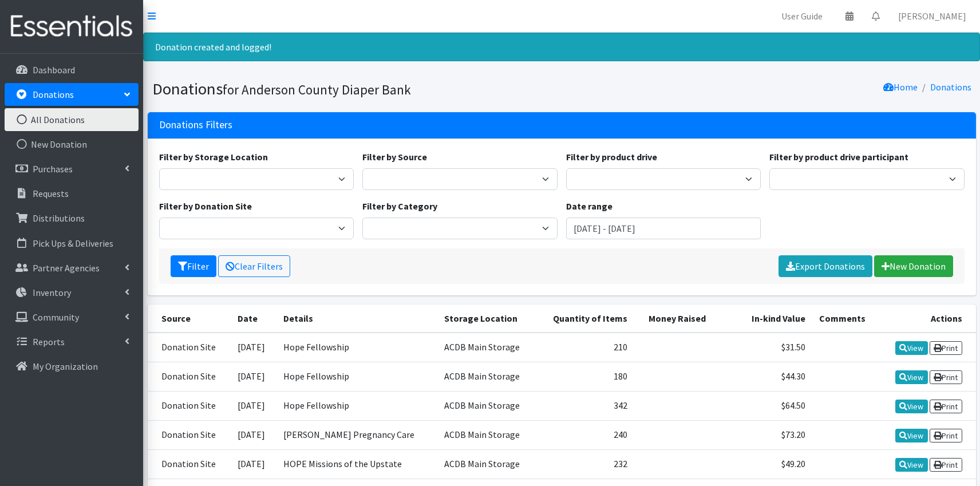 This screenshot has height=486, width=980. What do you see at coordinates (674, 318) in the screenshot?
I see `th: Money Raised` at bounding box center [674, 318].